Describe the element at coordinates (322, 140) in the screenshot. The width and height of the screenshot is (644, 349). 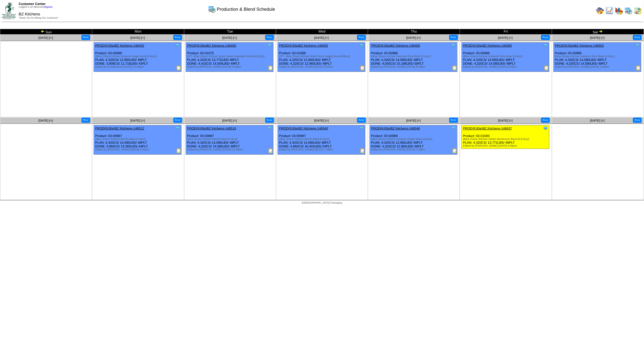
I see `div: Product: 03-00987 PLAN: 4,320CS / 14,580LBS / 48PLT DONE: 4,860CS / 16,403LBS / 54PLT` at that location.